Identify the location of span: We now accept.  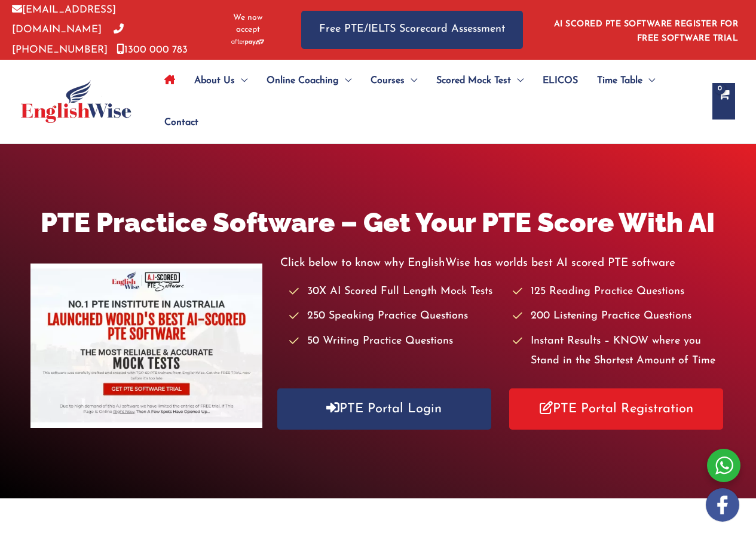
(247, 24).